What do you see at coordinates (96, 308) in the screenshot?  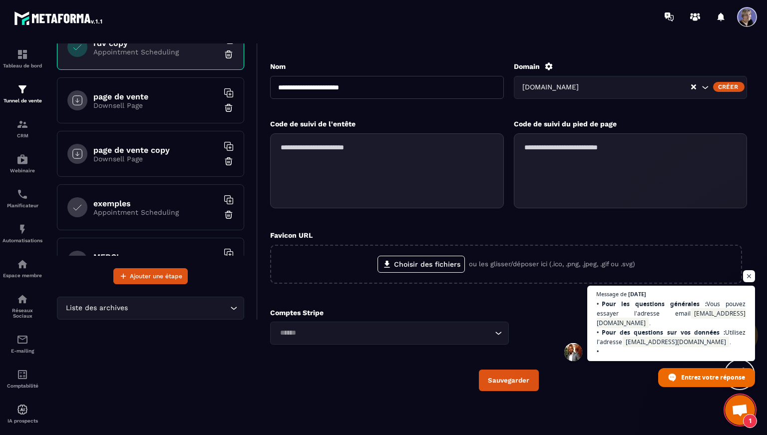 I see `span: Liste des archives` at bounding box center [96, 308].